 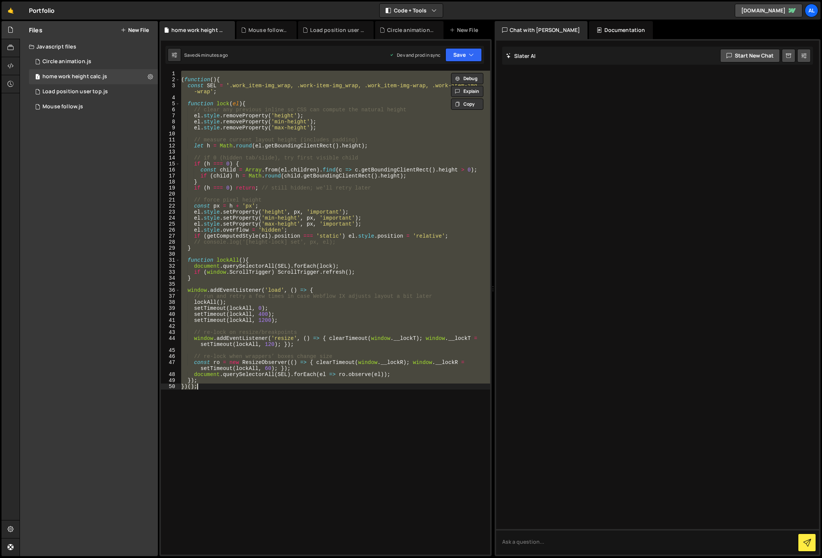 What do you see at coordinates (170, 110) in the screenshot?
I see `div: 6` at bounding box center [170, 110].